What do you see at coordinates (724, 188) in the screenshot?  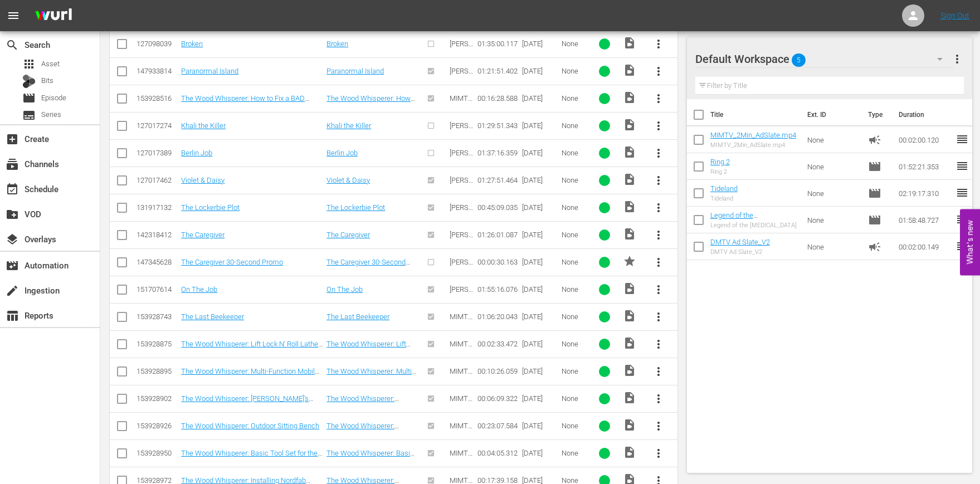 I see `a: Tideland` at bounding box center [724, 188].